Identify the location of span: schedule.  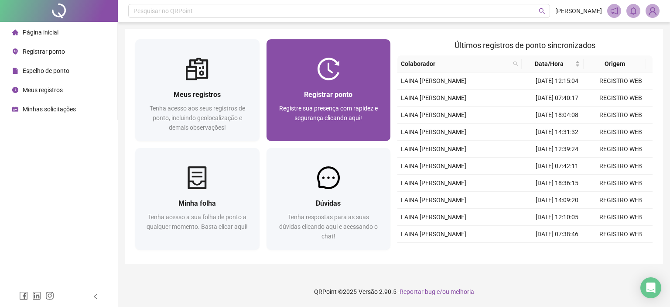
(15, 109).